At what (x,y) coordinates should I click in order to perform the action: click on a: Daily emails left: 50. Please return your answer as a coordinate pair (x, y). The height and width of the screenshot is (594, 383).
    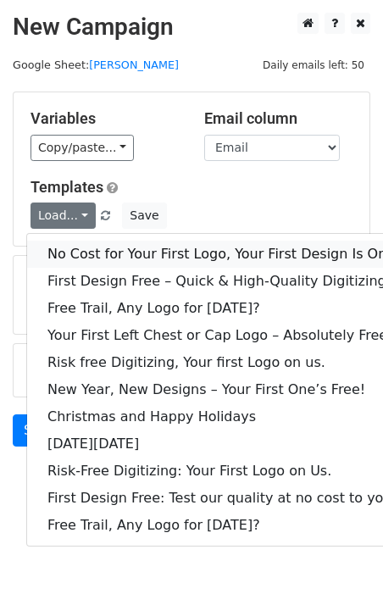
    Looking at the image, I should click on (314, 64).